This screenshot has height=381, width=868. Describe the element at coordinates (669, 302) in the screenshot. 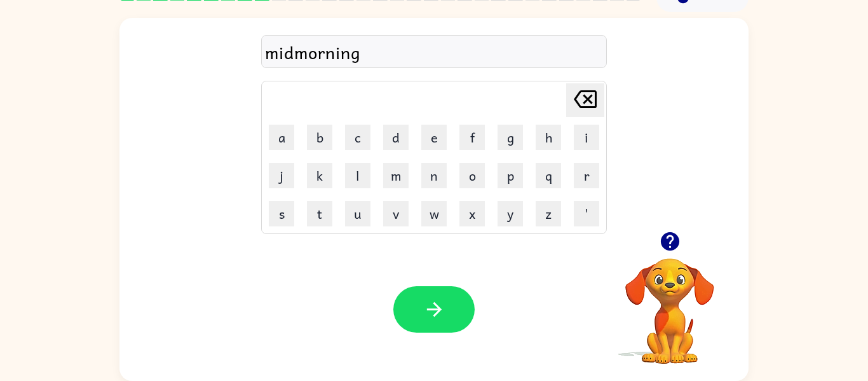

I see `video: Your browser must support playing .mp4 files to use Literably. Please try using another browser.` at that location.